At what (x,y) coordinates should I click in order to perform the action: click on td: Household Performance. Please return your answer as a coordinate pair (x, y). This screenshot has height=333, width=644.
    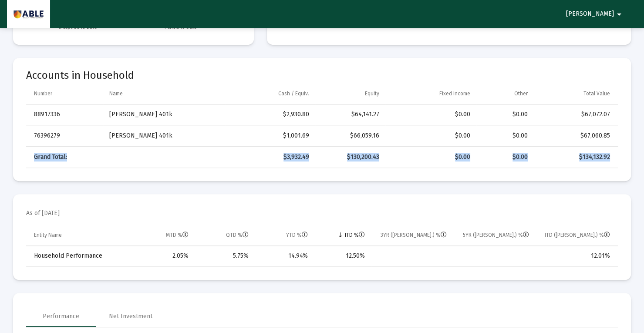
    Looking at the image, I should click on (80, 256).